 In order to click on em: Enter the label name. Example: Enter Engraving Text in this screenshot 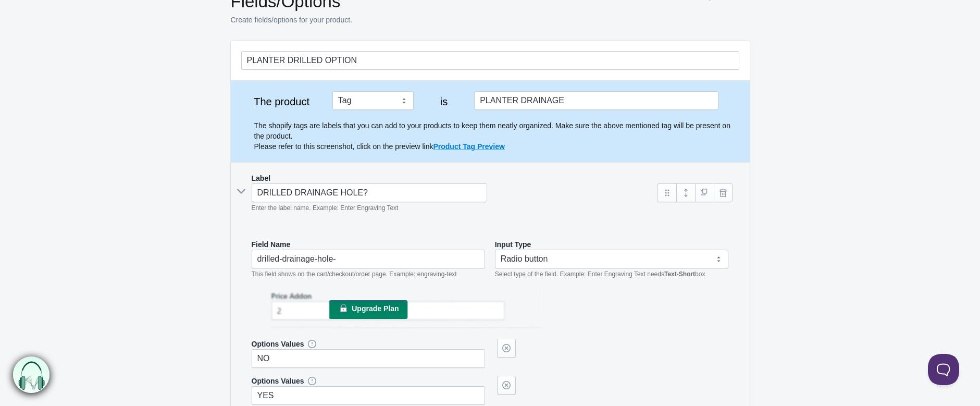, I will do `click(325, 208)`.